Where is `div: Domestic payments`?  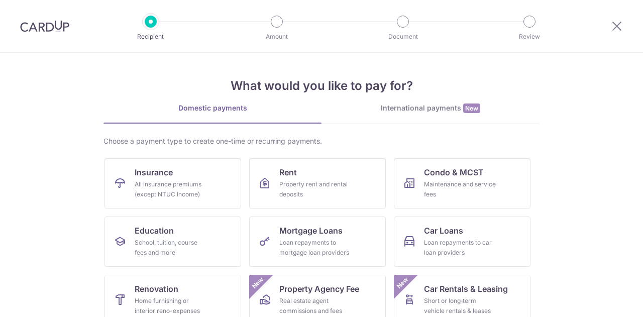 div: Domestic payments is located at coordinates (213, 108).